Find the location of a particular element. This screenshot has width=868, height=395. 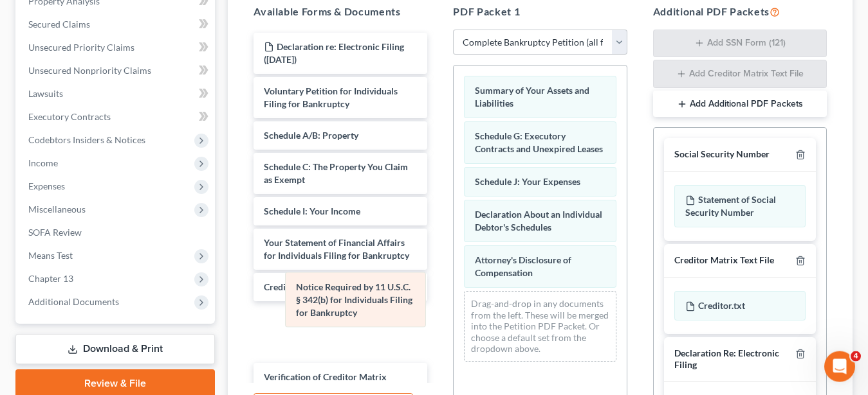

div: Statement of Social Security Number is located at coordinates (740, 206).